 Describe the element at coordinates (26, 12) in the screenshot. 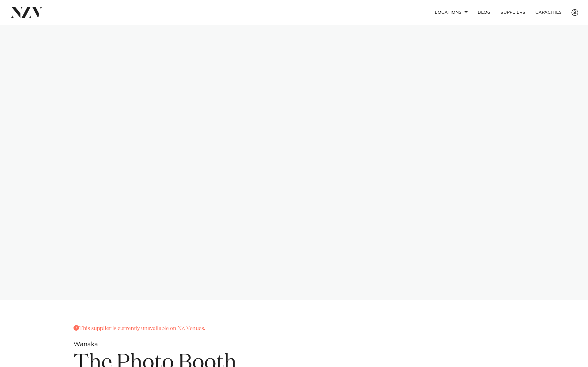

I see `img: nzv-logo.png` at that location.